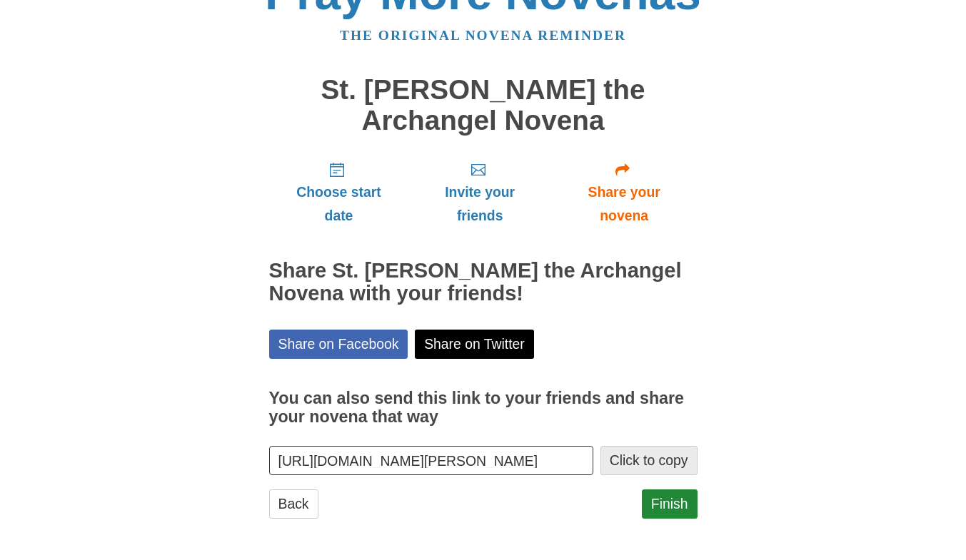  I want to click on h3: You can also send this link to your friends and share your novena that way, so click(483, 408).